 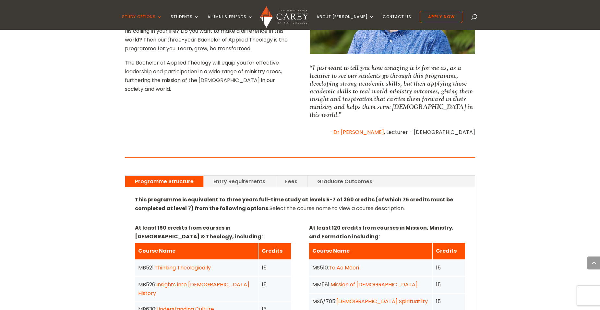 What do you see at coordinates (196, 289) in the screenshot?
I see `div: MB526:` at bounding box center [196, 289].